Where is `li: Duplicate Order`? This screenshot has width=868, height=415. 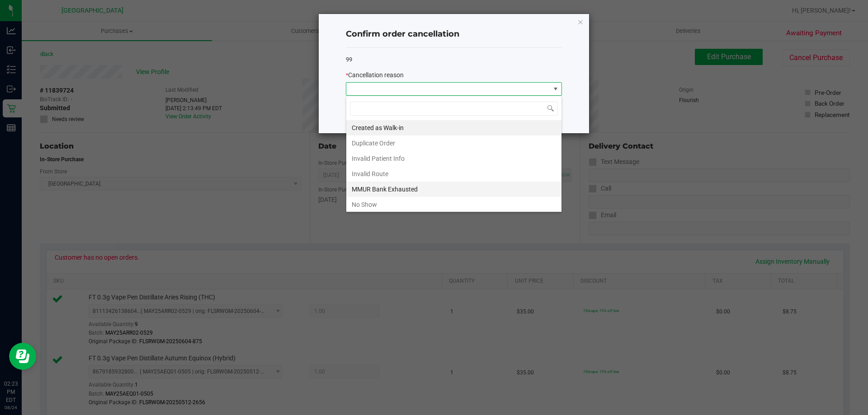 li: Duplicate Order is located at coordinates (454, 144).